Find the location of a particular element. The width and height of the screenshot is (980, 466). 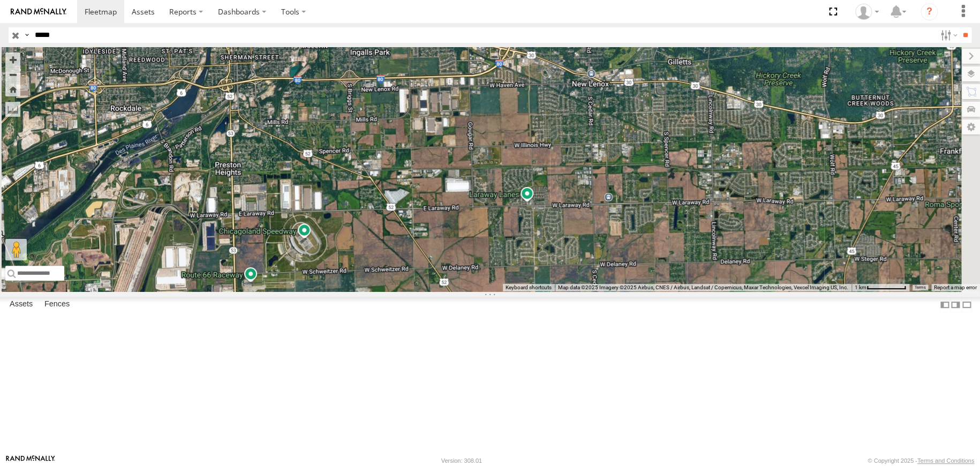

label: Assets is located at coordinates (21, 305).